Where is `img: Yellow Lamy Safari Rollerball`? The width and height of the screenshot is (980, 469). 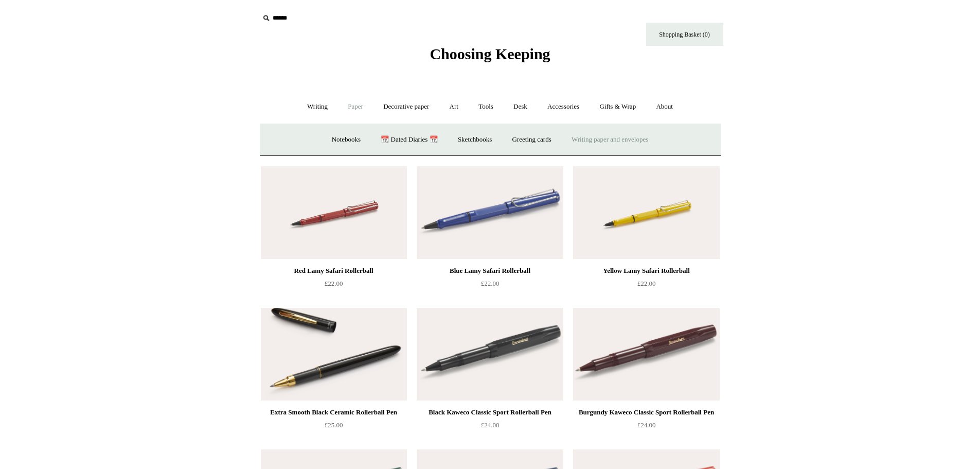 img: Yellow Lamy Safari Rollerball is located at coordinates (647, 212).